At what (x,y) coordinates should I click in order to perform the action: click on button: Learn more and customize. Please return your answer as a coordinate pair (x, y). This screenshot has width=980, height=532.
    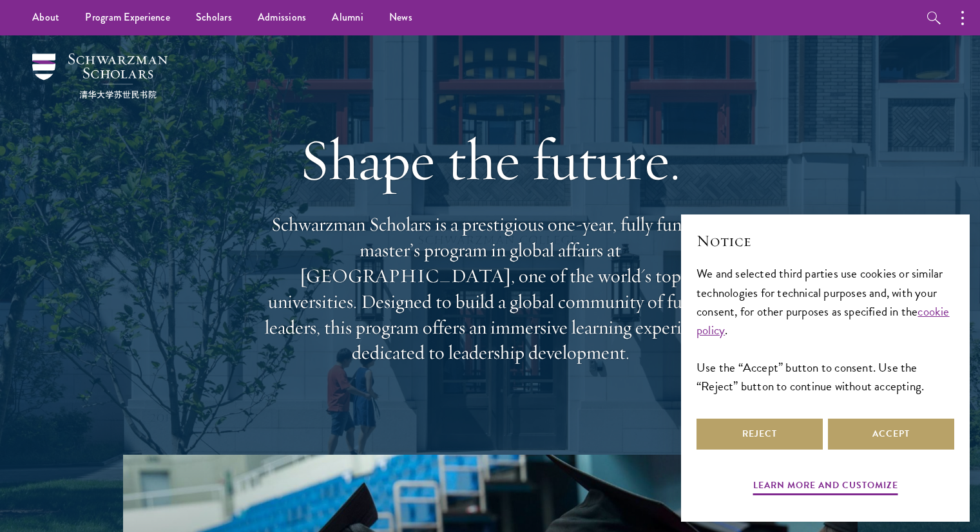
    Looking at the image, I should click on (825, 487).